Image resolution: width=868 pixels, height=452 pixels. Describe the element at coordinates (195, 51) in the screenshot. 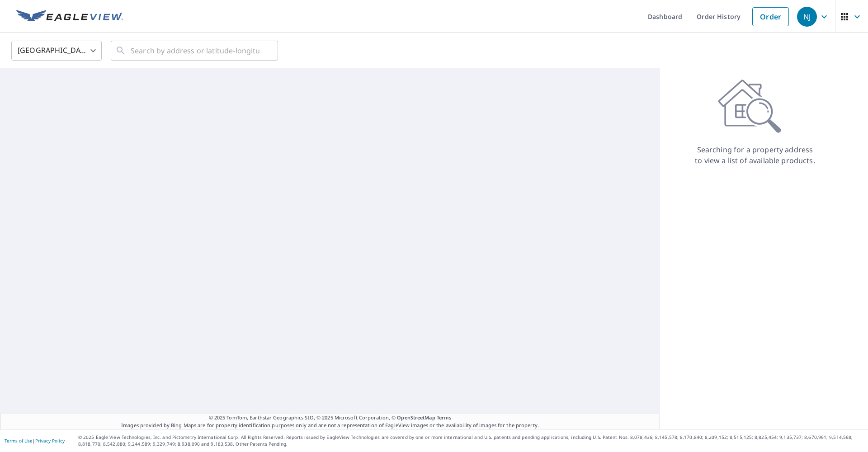

I see `input: Search by address or latitude-longitude` at that location.